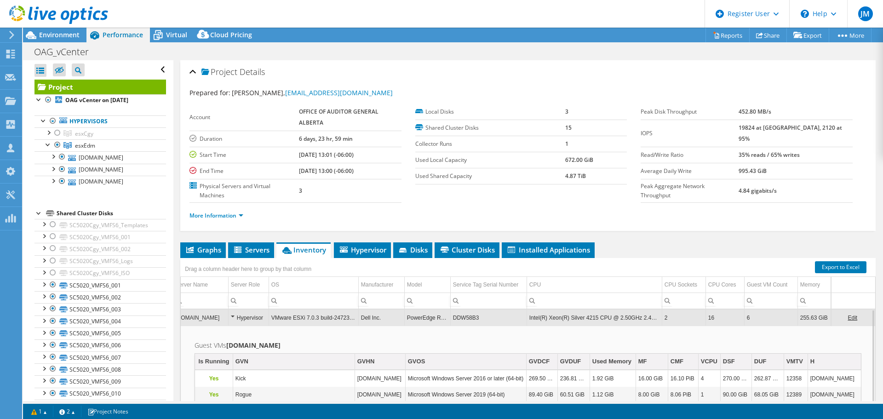 Image resolution: width=883 pixels, height=419 pixels. Describe the element at coordinates (100, 87) in the screenshot. I see `a: Project` at that location.